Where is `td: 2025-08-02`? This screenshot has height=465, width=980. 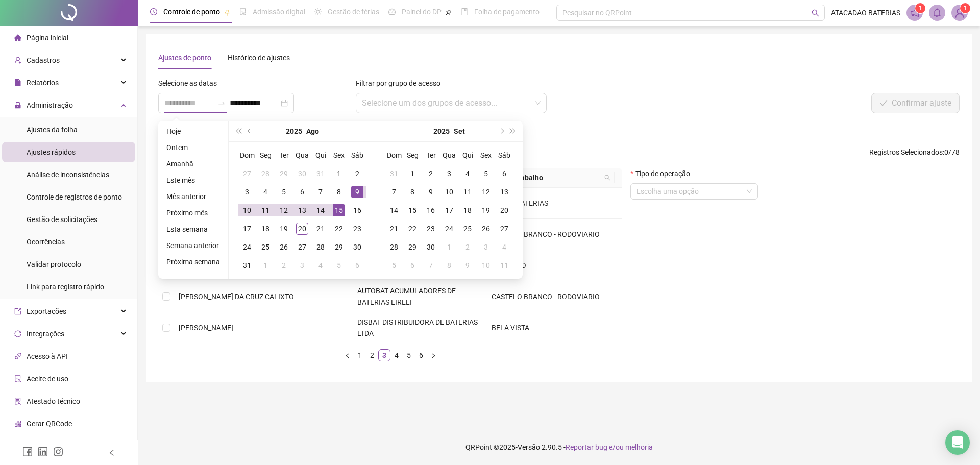
td: 2025-08-02 is located at coordinates (357, 174).